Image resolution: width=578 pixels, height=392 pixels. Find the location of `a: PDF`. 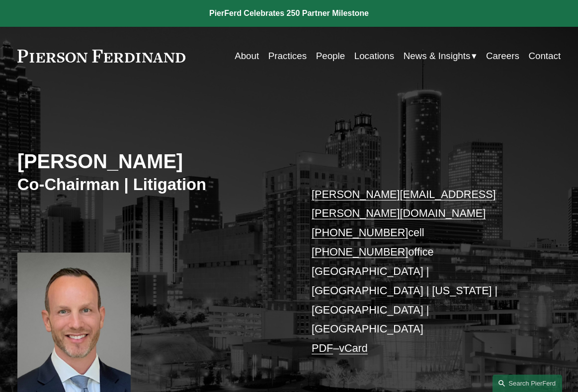

a: PDF is located at coordinates (322, 348).